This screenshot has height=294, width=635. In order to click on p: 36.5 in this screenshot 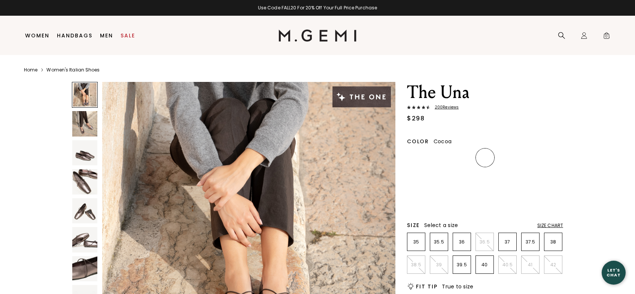, I will do `click(485, 242)`.